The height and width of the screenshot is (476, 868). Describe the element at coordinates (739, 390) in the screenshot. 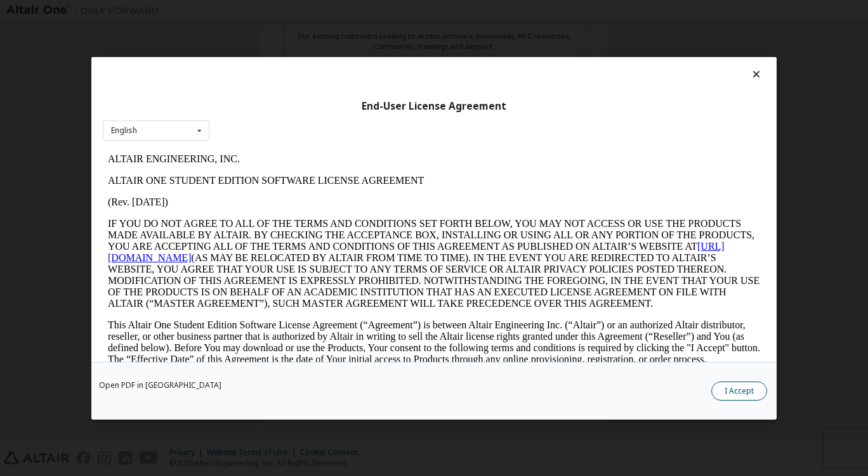

I see `button: I Accept` at that location.